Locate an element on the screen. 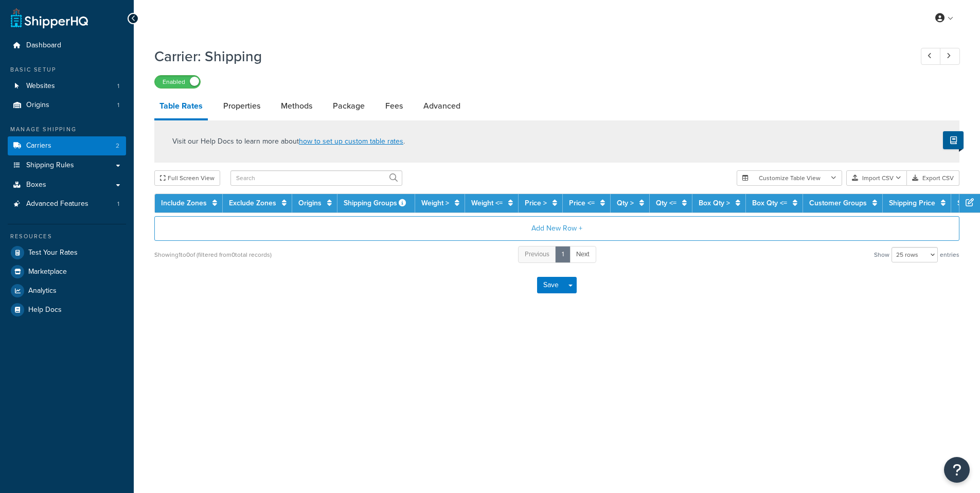 The height and width of the screenshot is (493, 980). span: Boxes is located at coordinates (36, 185).